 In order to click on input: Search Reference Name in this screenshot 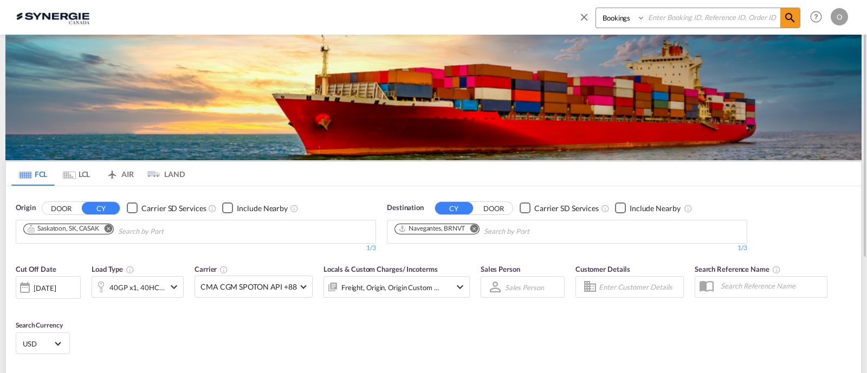, I will do `click(771, 286)`.